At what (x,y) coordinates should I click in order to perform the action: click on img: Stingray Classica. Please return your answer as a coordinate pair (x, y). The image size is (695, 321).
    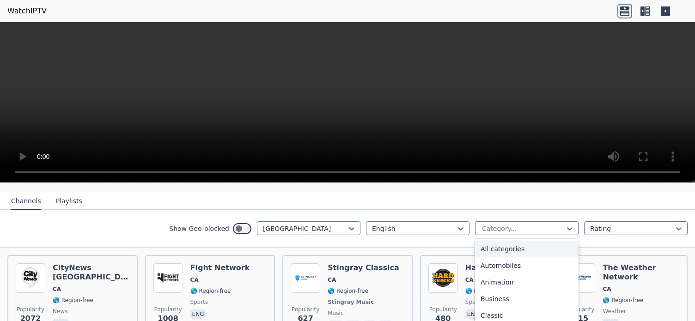
    Looking at the image, I should click on (305, 278).